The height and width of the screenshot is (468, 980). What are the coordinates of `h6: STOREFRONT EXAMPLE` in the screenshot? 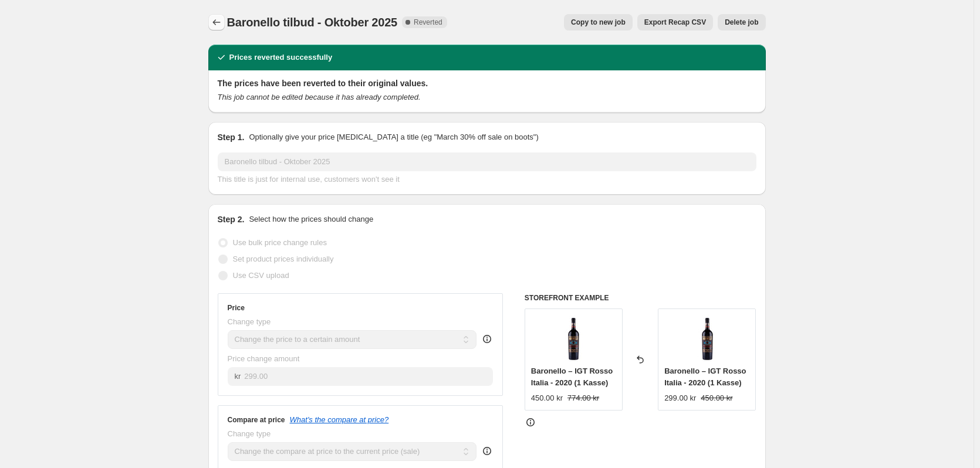 It's located at (640, 298).